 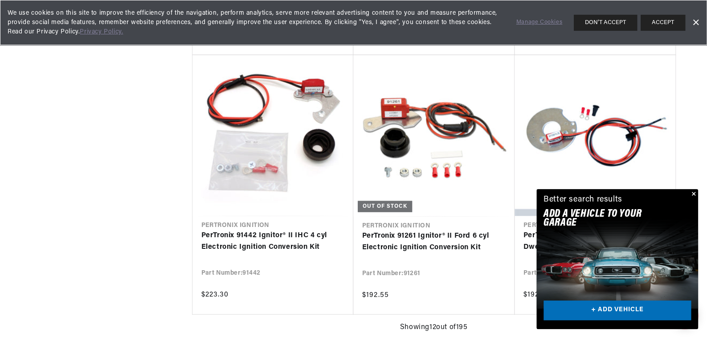 What do you see at coordinates (692, 194) in the screenshot?
I see `button: Close` at bounding box center [692, 194].